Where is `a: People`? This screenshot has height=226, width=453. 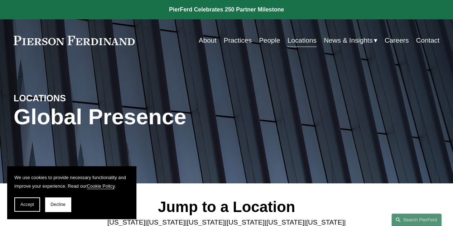 a: People is located at coordinates (269, 40).